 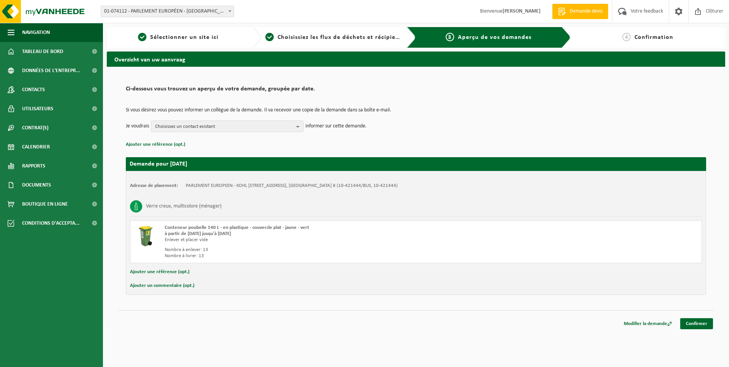 What do you see at coordinates (416, 110) in the screenshot?
I see `p: Si vous désirez vous pouvez informer un collègue de la demande. Il va recevoir une copie de la de...` at bounding box center [416, 110].